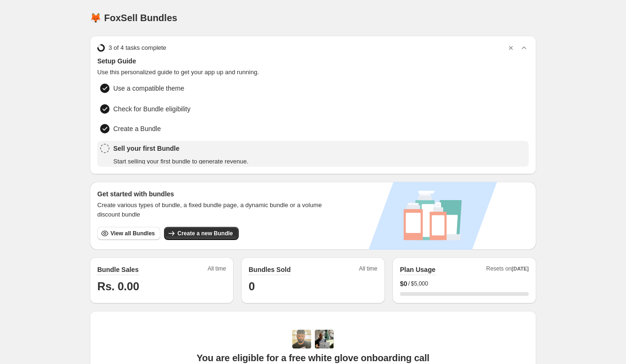  What do you see at coordinates (137, 48) in the screenshot?
I see `span: 3 of 4 tasks complete` at bounding box center [137, 48].